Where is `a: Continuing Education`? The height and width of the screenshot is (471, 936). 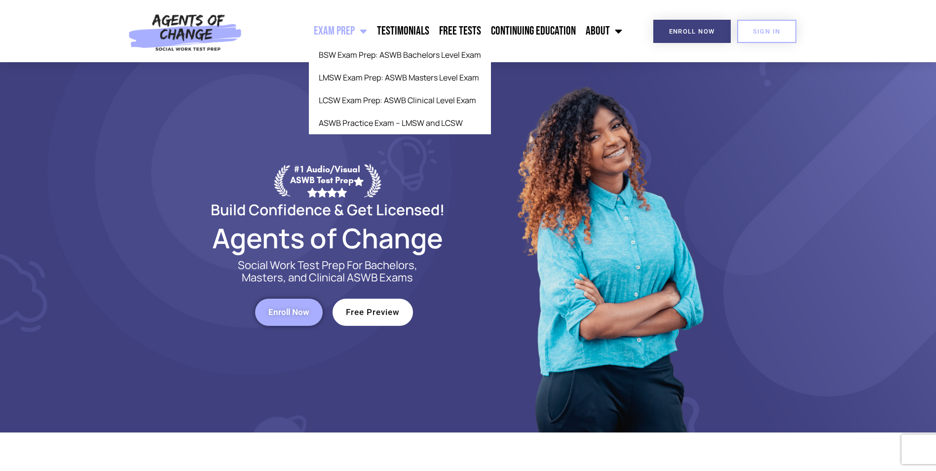 a: Continuing Education is located at coordinates (533, 31).